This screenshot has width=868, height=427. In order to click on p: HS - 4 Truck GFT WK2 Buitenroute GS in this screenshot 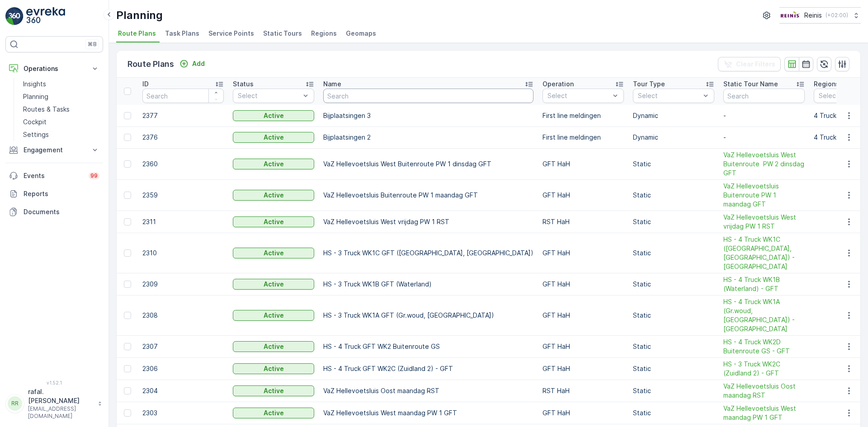, I will do `click(428, 347)`.